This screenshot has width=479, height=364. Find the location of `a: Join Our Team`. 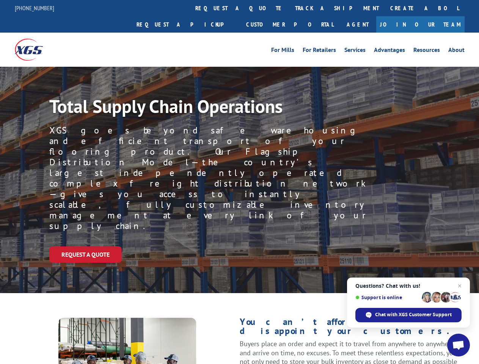

a: Join Our Team is located at coordinates (420, 24).